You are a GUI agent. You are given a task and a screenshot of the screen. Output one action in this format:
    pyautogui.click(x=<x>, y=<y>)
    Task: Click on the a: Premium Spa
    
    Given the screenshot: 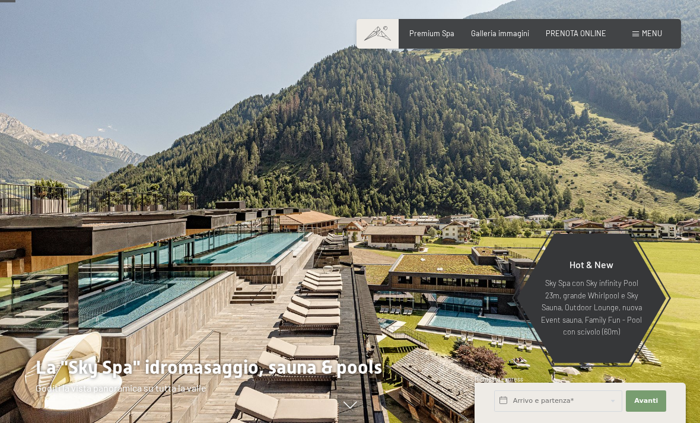 What is the action you would take?
    pyautogui.click(x=432, y=33)
    